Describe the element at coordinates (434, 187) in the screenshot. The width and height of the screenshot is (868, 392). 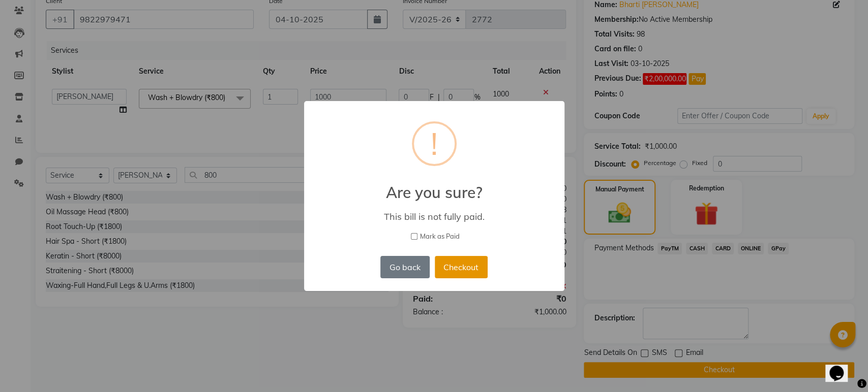
I see `h2: Are you sure?` at that location.